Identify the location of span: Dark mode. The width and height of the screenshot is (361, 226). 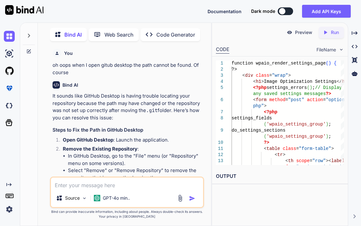
(263, 11).